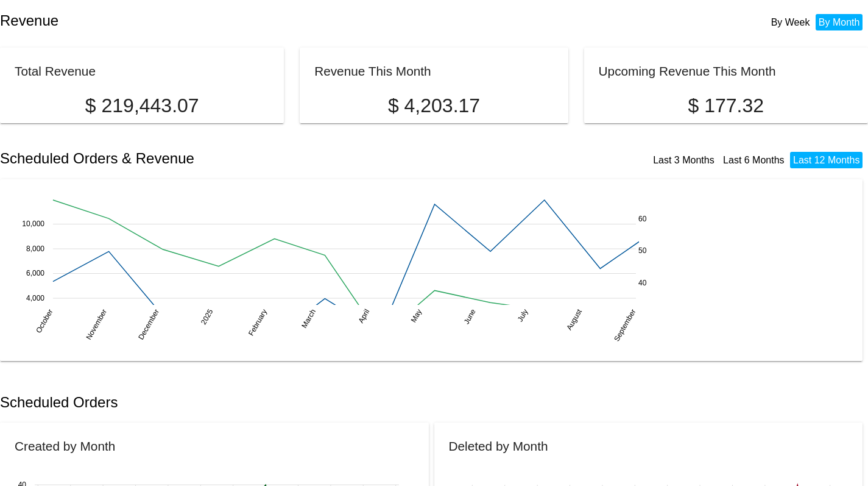 The image size is (868, 486). Describe the element at coordinates (642, 251) in the screenshot. I see `text: 50` at that location.